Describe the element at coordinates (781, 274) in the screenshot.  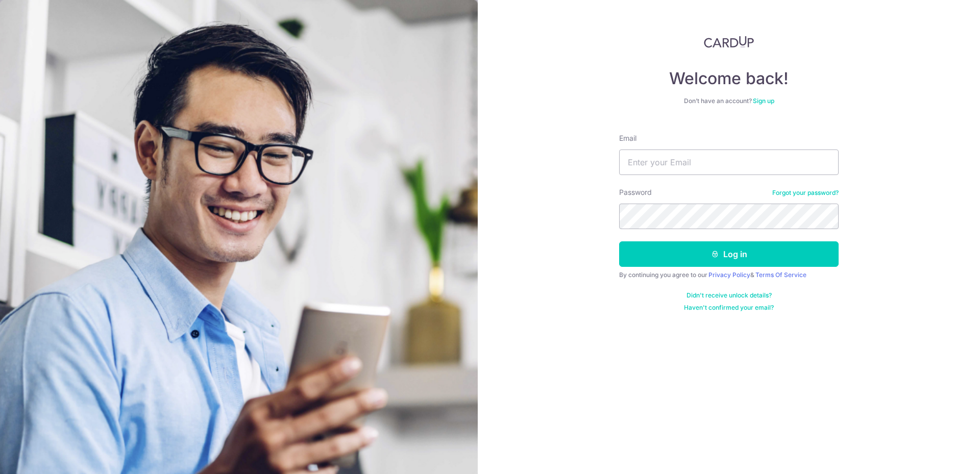
I see `a: Terms Of Service` at that location.